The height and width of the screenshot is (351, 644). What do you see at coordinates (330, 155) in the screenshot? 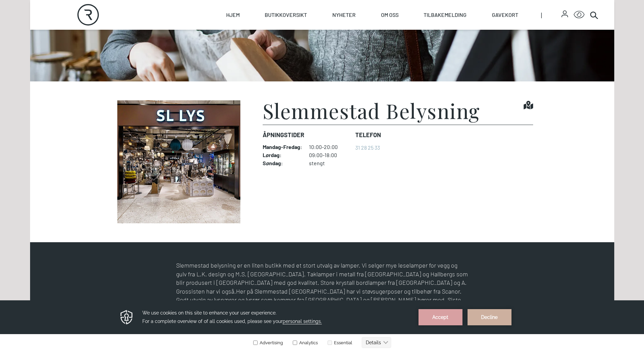
I see `dd: 09:00-18:00` at bounding box center [330, 155].